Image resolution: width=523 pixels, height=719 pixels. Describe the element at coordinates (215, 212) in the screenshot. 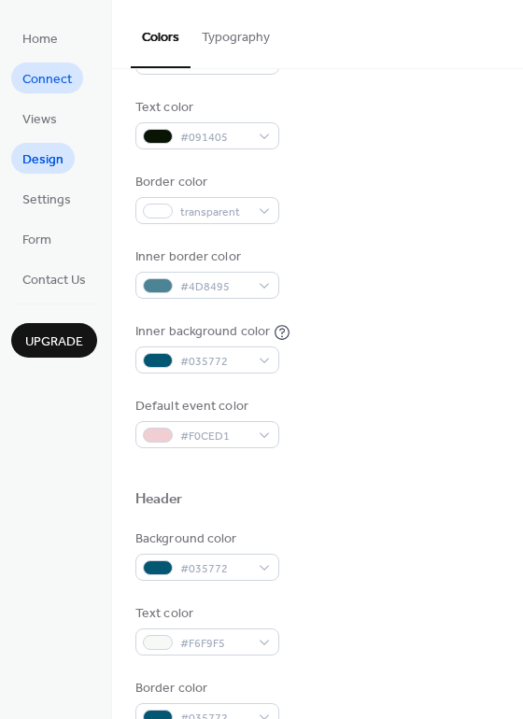

I see `span: transparent` at that location.